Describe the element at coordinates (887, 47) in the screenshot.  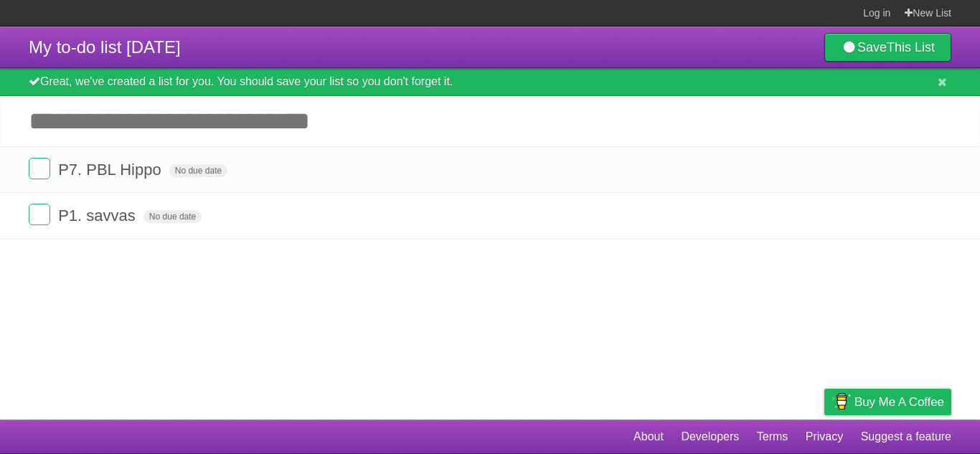
I see `a: SaveThis List` at that location.